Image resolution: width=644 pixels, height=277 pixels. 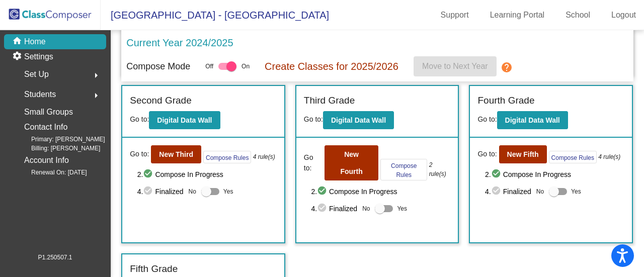 What do you see at coordinates (455, 66) in the screenshot?
I see `span: Move to Next Year` at bounding box center [455, 66].